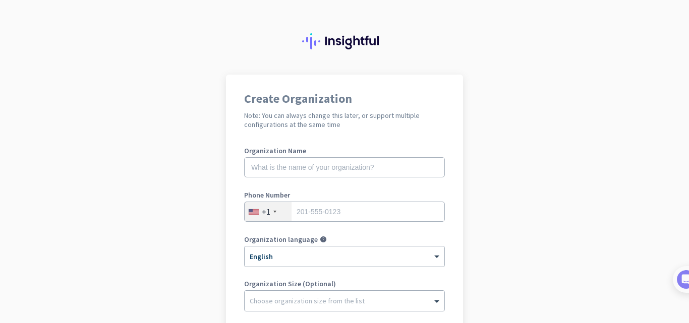 This screenshot has width=689, height=323. Describe the element at coordinates (345, 99) in the screenshot. I see `h1: Create Organization` at that location.